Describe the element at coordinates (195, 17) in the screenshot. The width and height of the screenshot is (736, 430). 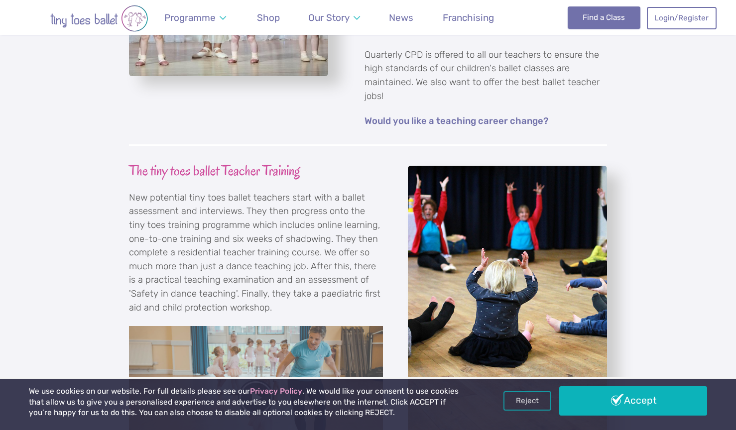
I see `a: Programme` at that location.